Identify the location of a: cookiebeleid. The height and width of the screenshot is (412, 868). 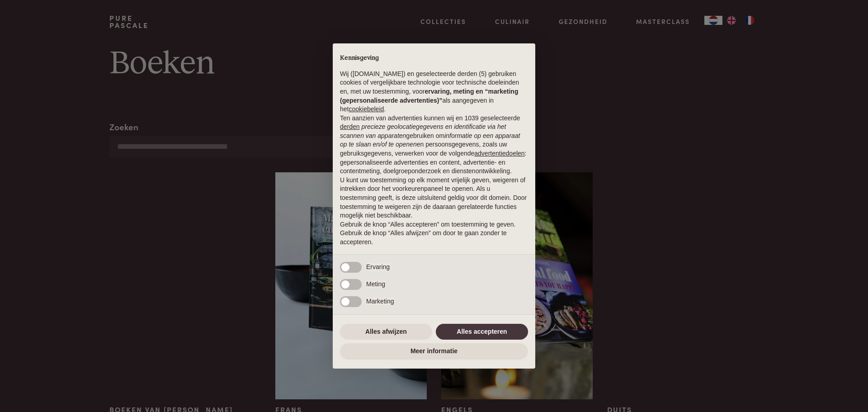
(366, 109).